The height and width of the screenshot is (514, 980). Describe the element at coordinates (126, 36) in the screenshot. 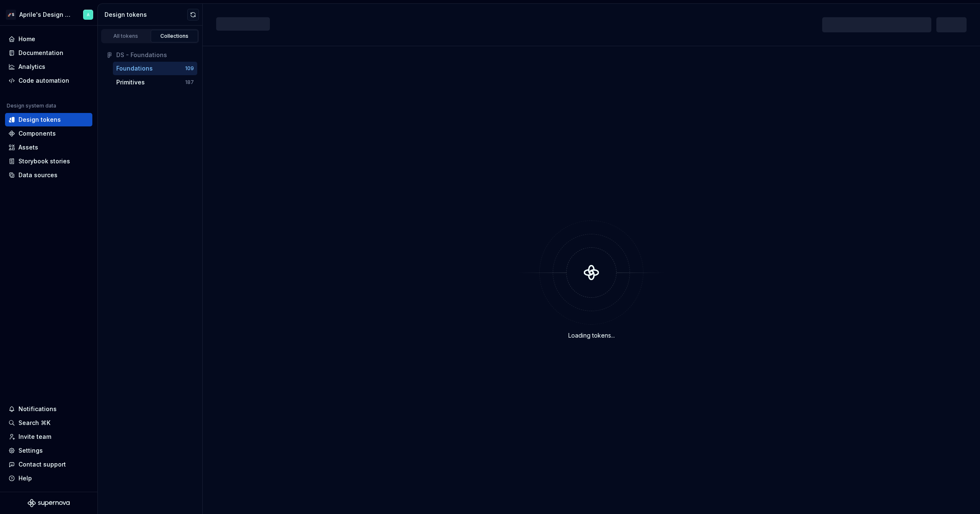

I see `div: All tokens` at that location.